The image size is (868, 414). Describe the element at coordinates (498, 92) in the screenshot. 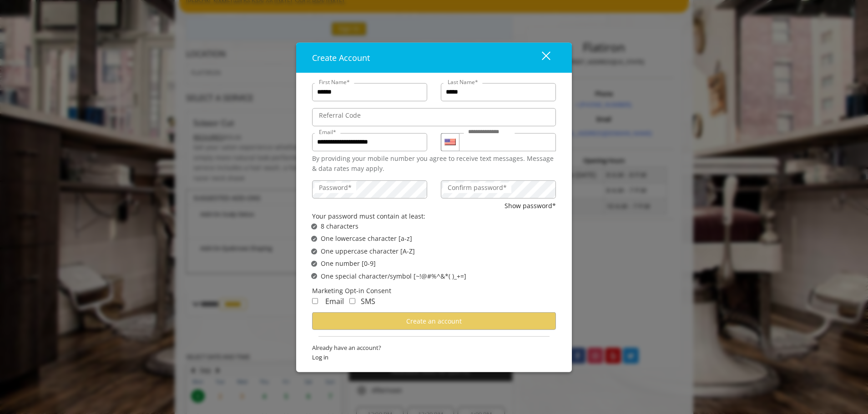

I see `input: Lastname` at that location.